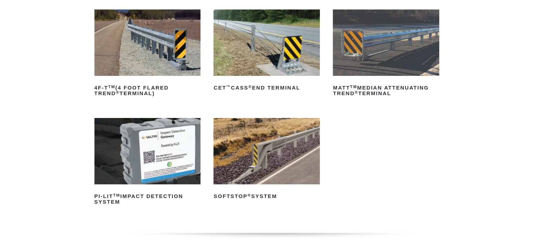  Describe the element at coordinates (267, 160) in the screenshot. I see `a: SoftStop®System` at that location.